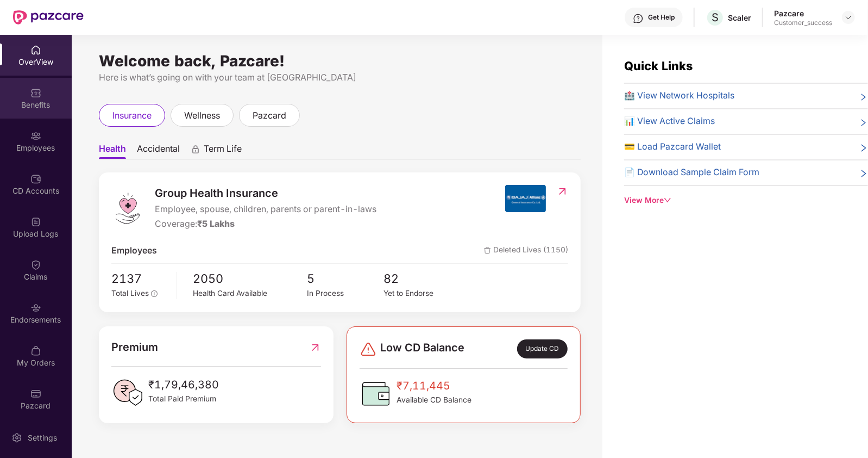 This screenshot has width=868, height=458. Describe the element at coordinates (112, 150) in the screenshot. I see `span: Health` at that location.